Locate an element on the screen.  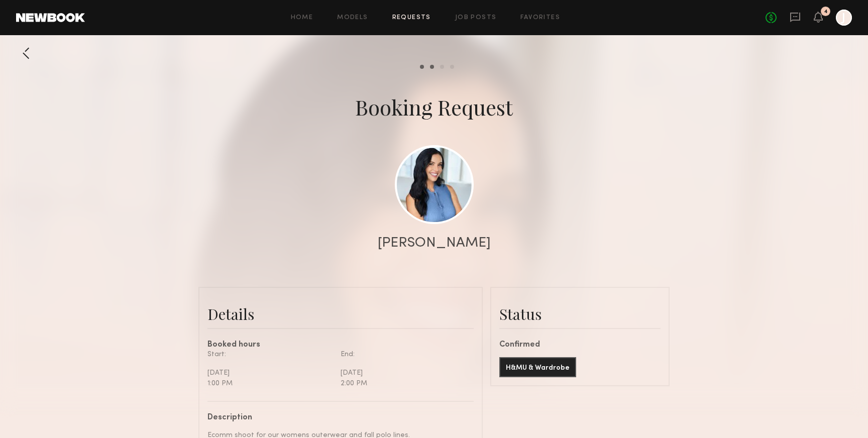
div: Status is located at coordinates (580, 314).